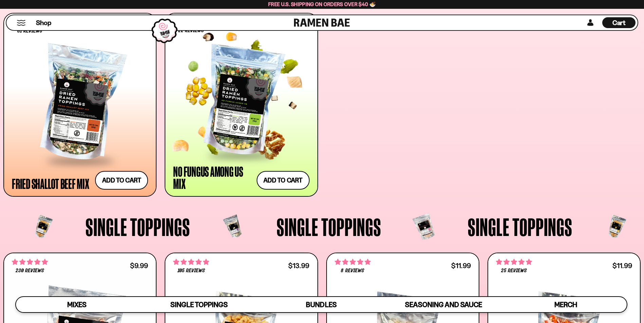 The height and width of the screenshot is (323, 644). What do you see at coordinates (514, 271) in the screenshot?
I see `span: 25 reviews` at bounding box center [514, 271].